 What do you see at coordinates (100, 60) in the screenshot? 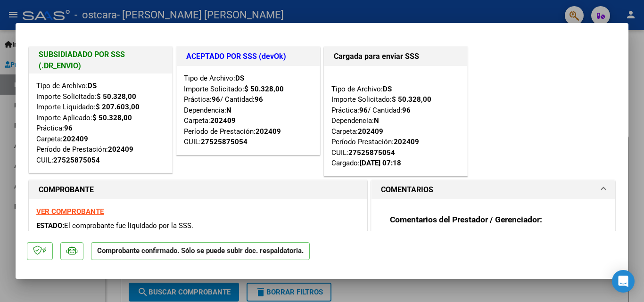
I see `h1: SUBSIDIADADO POR SSS (.DR_ENVIO)` at bounding box center [100, 60].